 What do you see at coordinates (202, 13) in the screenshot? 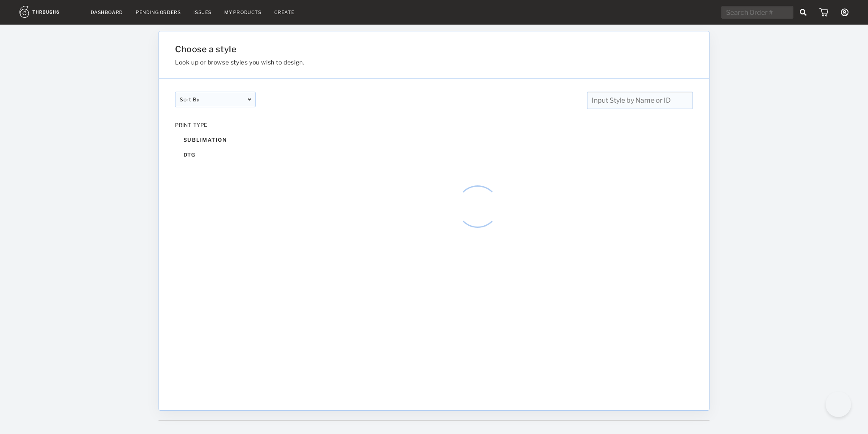
I see `div: Issues` at bounding box center [202, 13].